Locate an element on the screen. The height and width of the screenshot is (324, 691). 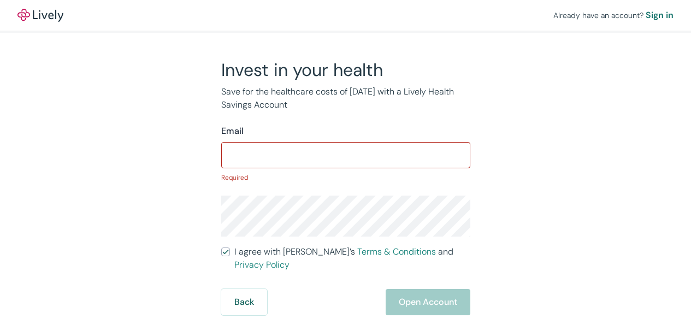
a: Privacy Policy is located at coordinates (262, 264).